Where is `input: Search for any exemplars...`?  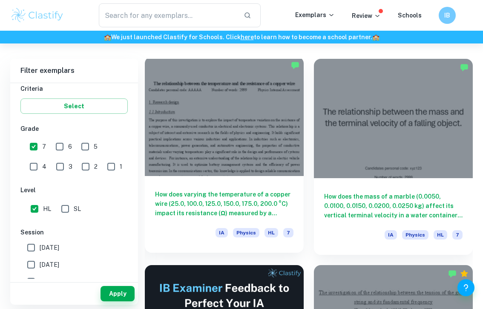 input: Search for any exemplars... is located at coordinates (168, 15).